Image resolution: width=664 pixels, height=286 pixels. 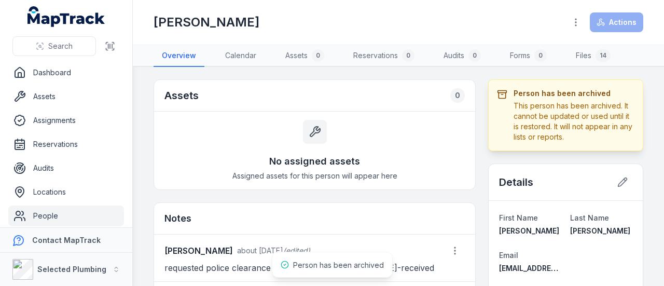 What do you see at coordinates (338, 265) in the screenshot?
I see `span: Person has been archived` at bounding box center [338, 265].